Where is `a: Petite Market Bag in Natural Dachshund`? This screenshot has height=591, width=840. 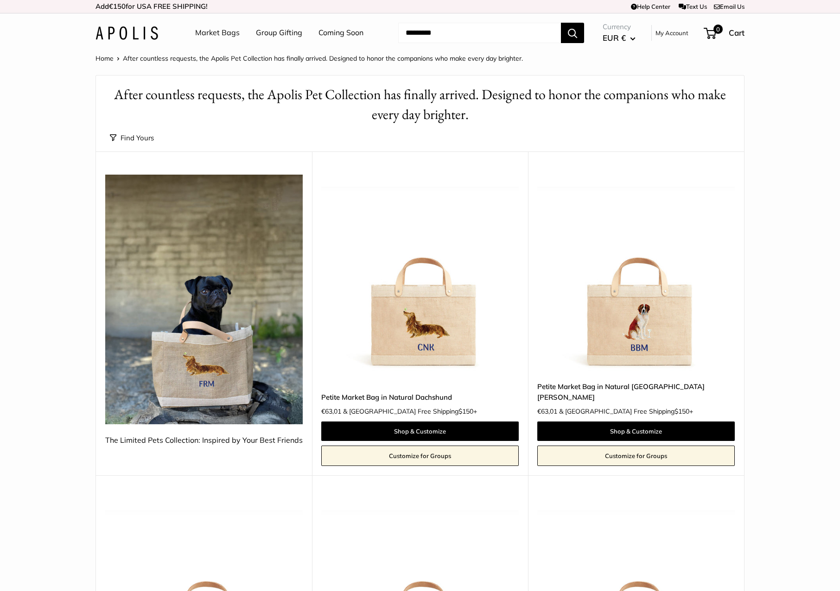 a: Petite Market Bag in Natural Dachshund is located at coordinates (420, 397).